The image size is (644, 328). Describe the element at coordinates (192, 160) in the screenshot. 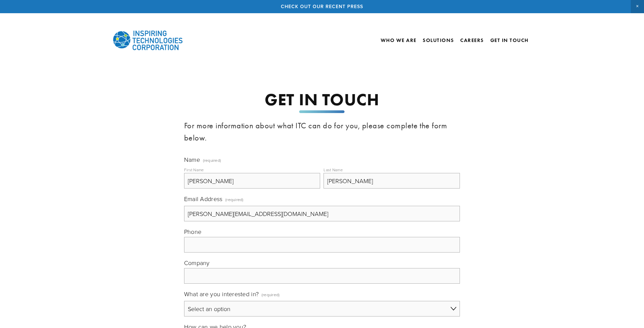

I see `span: Name` at that location.